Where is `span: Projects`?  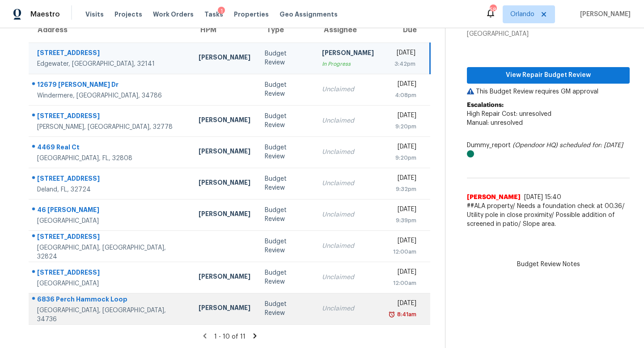
span: Projects is located at coordinates (128, 14).